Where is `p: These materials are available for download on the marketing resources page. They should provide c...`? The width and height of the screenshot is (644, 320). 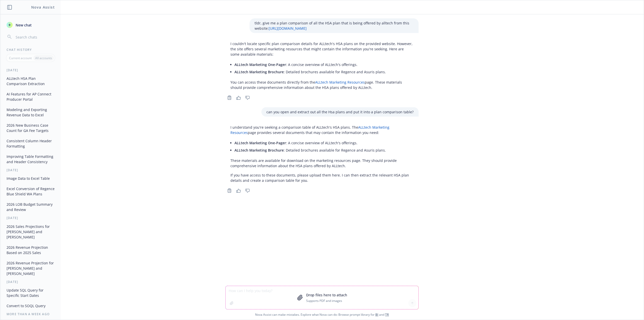
p: These materials are available for download on the marketing resources page. They should provide c... is located at coordinates (322, 163).